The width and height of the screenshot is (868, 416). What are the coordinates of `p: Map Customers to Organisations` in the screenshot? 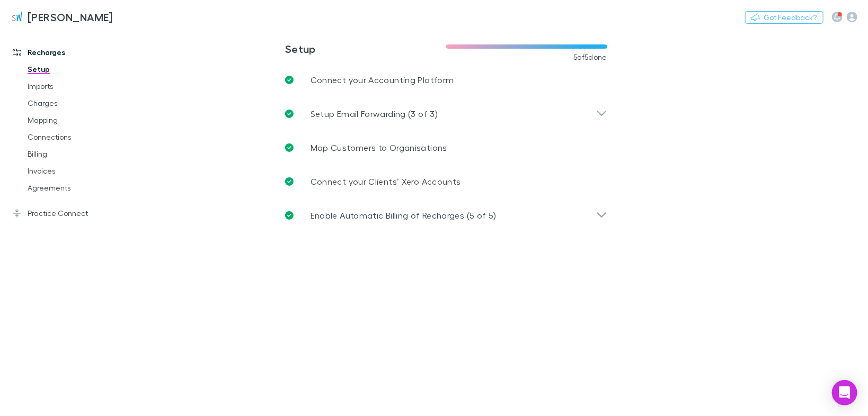 It's located at (379, 148).